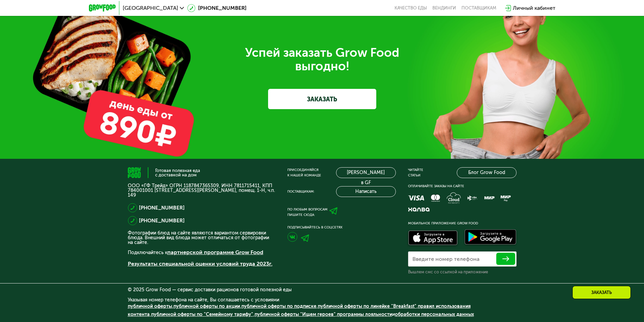 The height and width of the screenshot is (322, 644). I want to click on a: программы лояльности, so click(365, 314).